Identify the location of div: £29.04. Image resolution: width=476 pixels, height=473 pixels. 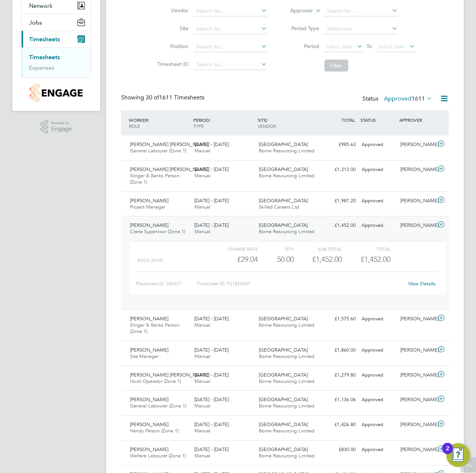
(233, 259).